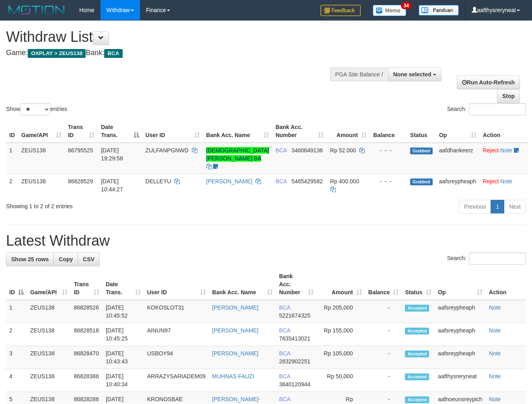 This screenshot has height=404, width=532. What do you see at coordinates (515, 206) in the screenshot?
I see `a: Next` at bounding box center [515, 206].